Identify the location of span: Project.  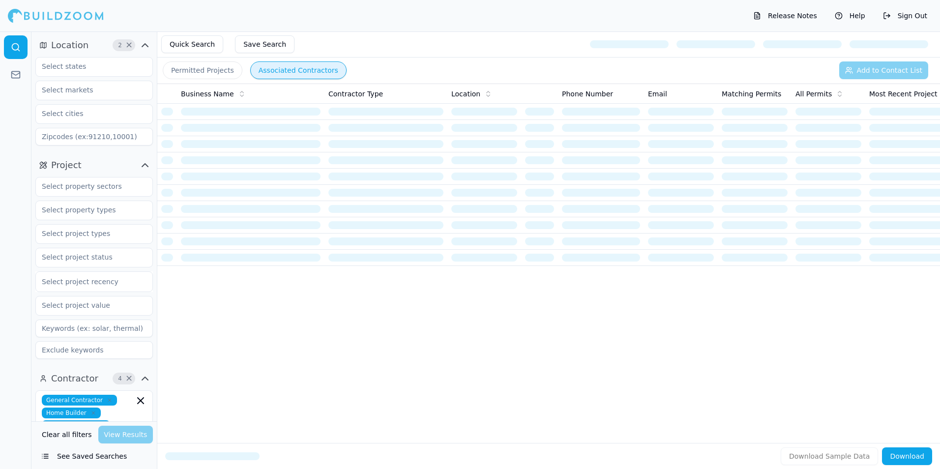
(66, 165).